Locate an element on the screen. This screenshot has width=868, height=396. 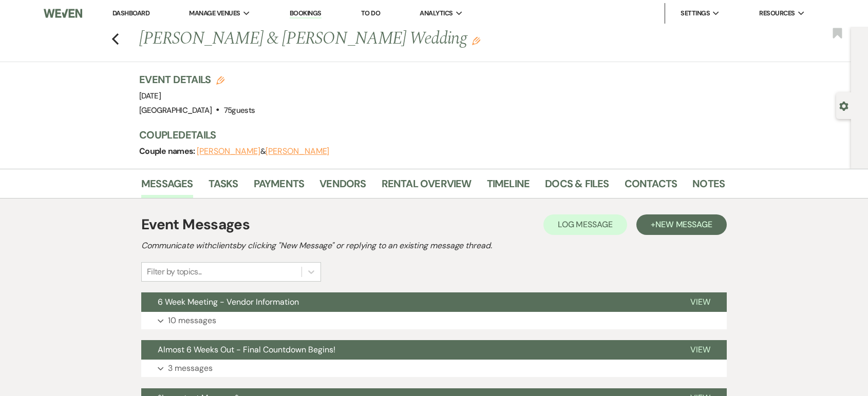
h3: Couple Details is located at coordinates (427, 135).